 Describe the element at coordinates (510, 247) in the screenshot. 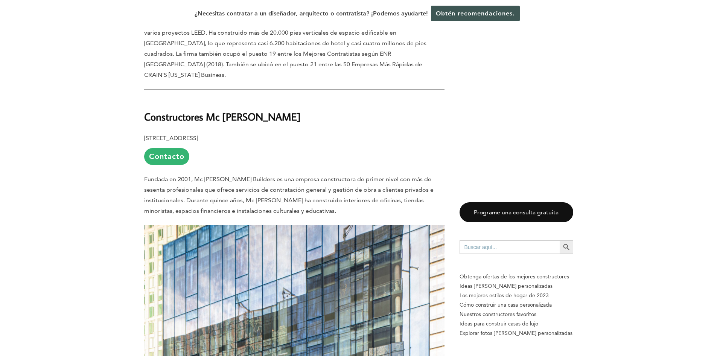

I see `input: Buscar aquí...` at that location.